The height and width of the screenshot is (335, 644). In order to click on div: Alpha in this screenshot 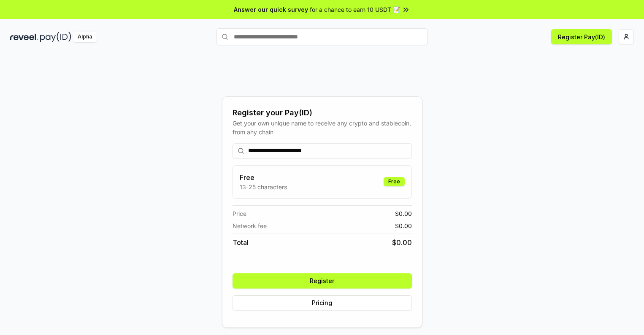, I will do `click(85, 37)`.